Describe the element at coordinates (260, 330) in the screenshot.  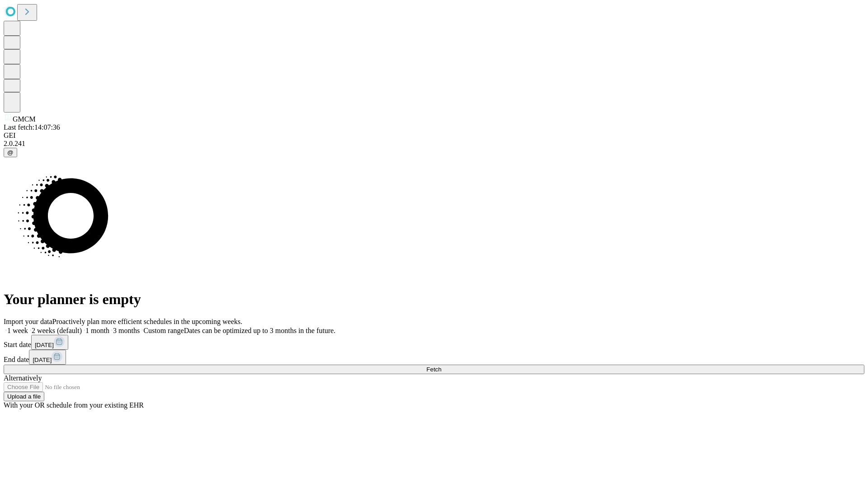
I see `span: Dates can be optimized up to 3 months in the future.` at that location.